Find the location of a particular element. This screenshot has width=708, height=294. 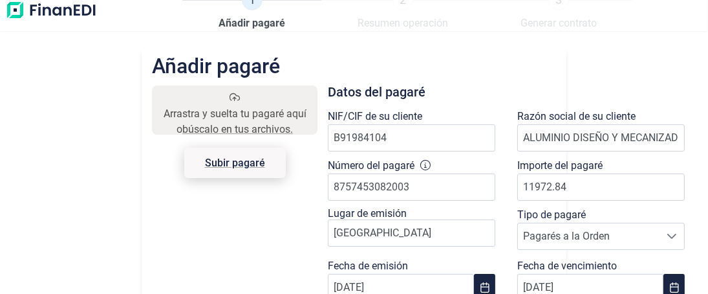

label: Lugar de emisión is located at coordinates (367, 213).